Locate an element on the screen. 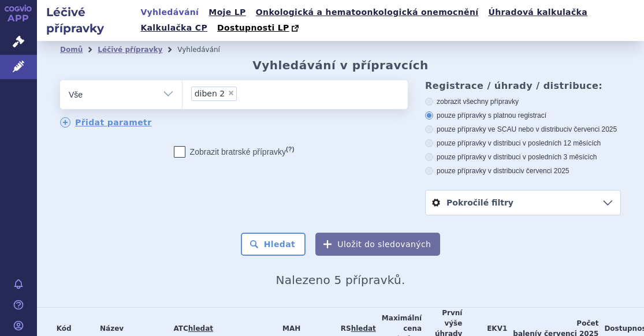 This screenshot has height=336, width=644. button: Hledat is located at coordinates (273, 244).